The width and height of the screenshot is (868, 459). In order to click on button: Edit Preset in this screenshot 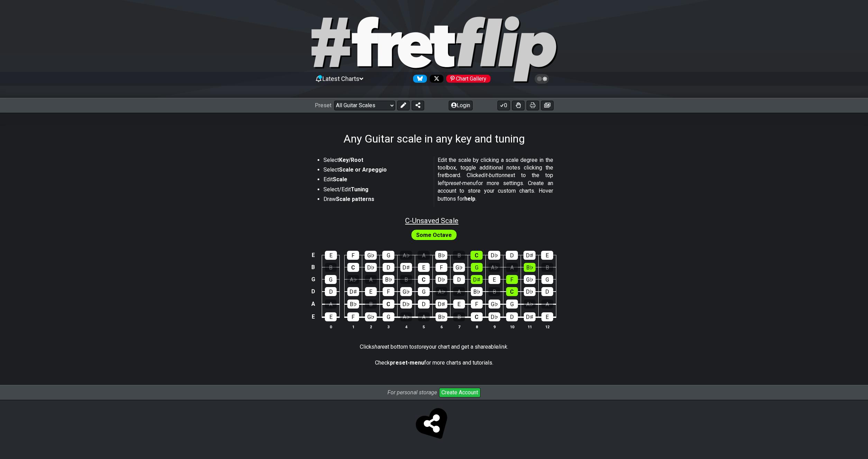, I will do `click(403, 105)`.